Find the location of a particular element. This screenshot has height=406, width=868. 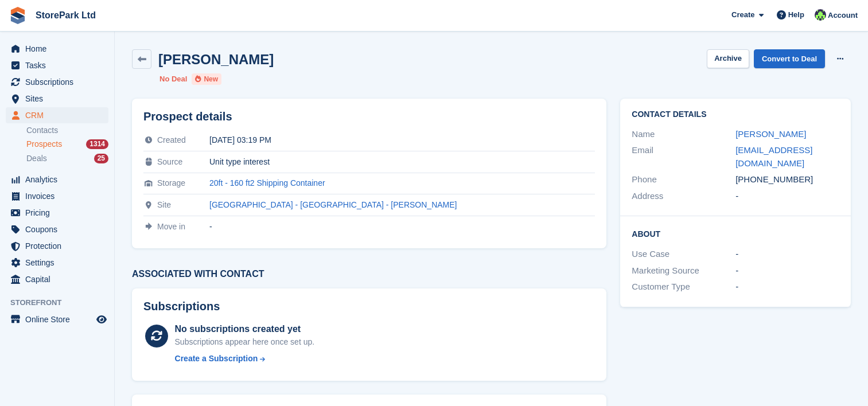

span: Home is located at coordinates (60, 49).